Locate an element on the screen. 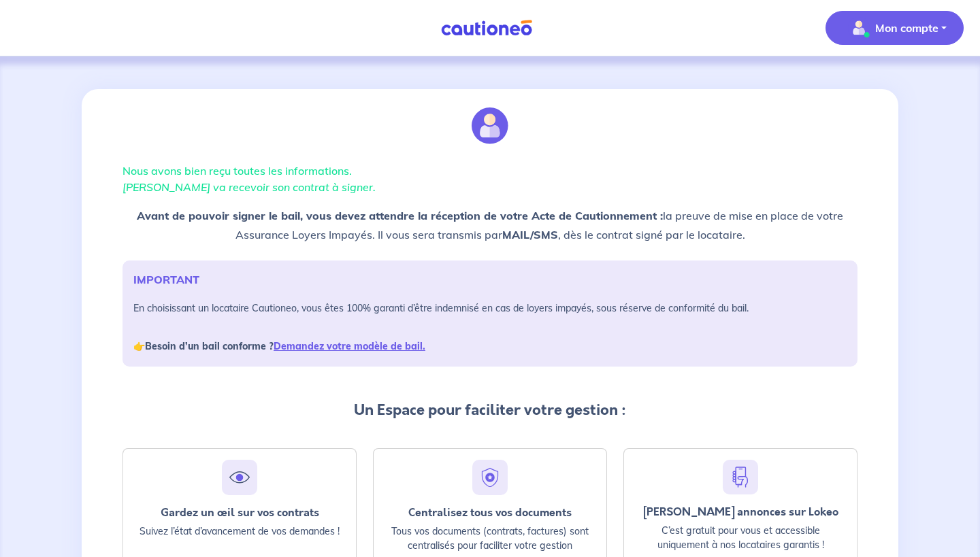  div: Gardez un œil sur vos contrats is located at coordinates (239, 512).